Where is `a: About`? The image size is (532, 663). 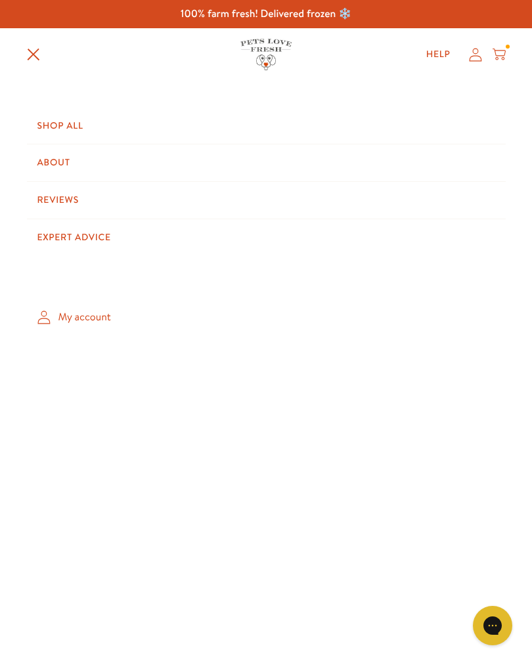
a: About is located at coordinates (266, 163).